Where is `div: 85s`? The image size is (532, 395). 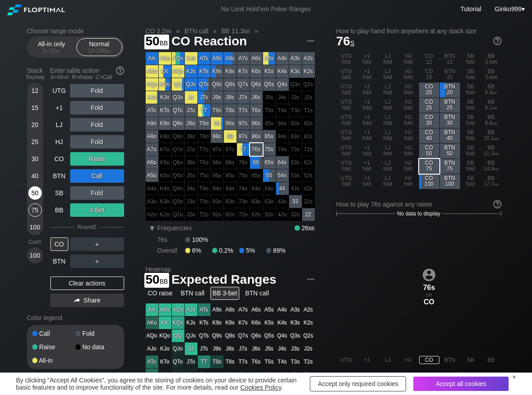
div: 85s is located at coordinates (269, 136).